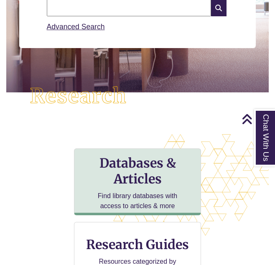 Image resolution: width=275 pixels, height=265 pixels. Describe the element at coordinates (138, 171) in the screenshot. I see `h3: Databases & Articles` at that location.